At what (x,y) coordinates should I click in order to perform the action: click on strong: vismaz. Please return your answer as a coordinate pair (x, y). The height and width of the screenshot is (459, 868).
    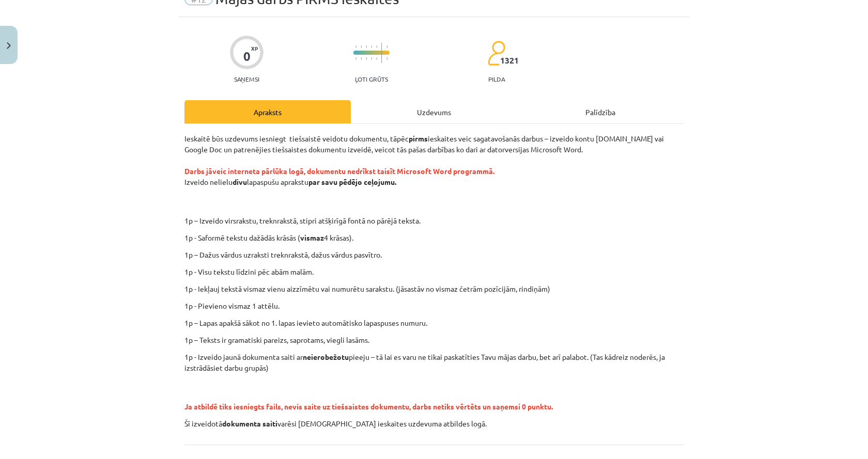
    Looking at the image, I should click on (312, 238).